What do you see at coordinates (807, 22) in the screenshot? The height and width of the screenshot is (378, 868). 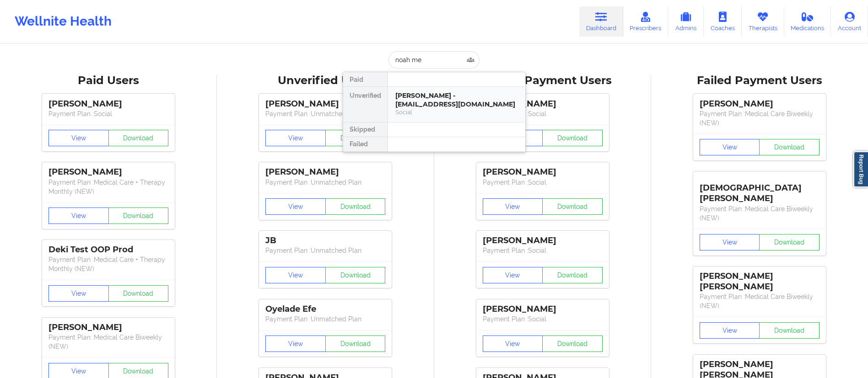 I see `a: Medications` at bounding box center [807, 22].